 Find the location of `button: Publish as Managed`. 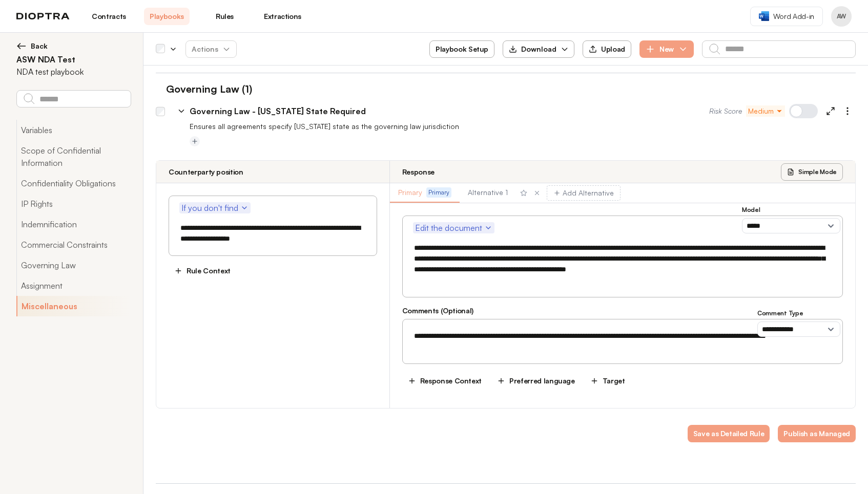

button: Publish as Managed is located at coordinates (817, 434).